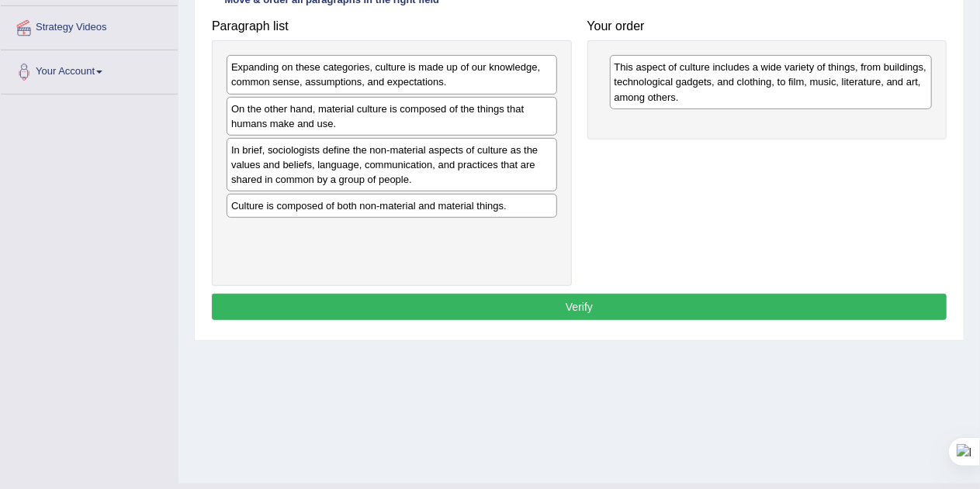  What do you see at coordinates (391, 74) in the screenshot?
I see `div: Expanding on these categories, culture is made up of our knowledge, common sense, assumptions, an...` at bounding box center [391, 74].